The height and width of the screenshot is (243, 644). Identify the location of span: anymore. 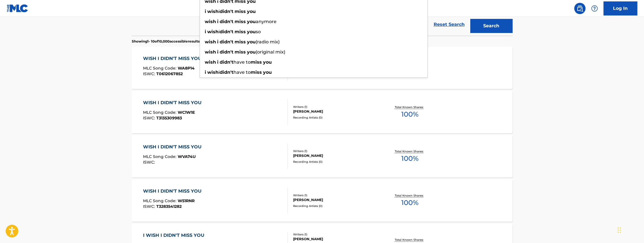
(266, 22).